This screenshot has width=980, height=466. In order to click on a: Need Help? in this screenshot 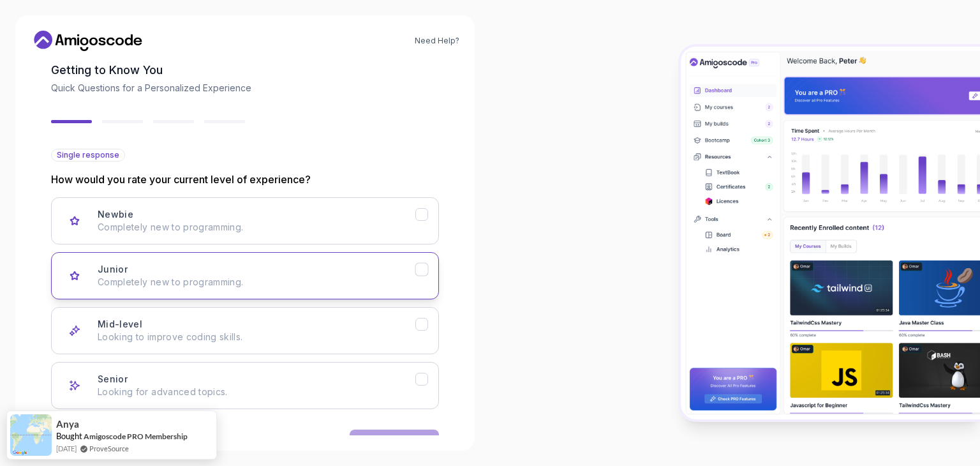, I will do `click(437, 41)`.